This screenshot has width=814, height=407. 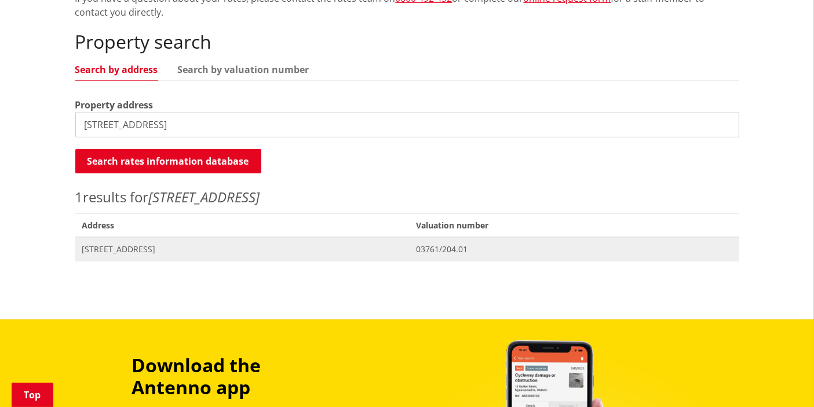 I want to click on input: e.g. Duke Street NGARUAWAHIA, so click(x=407, y=125).